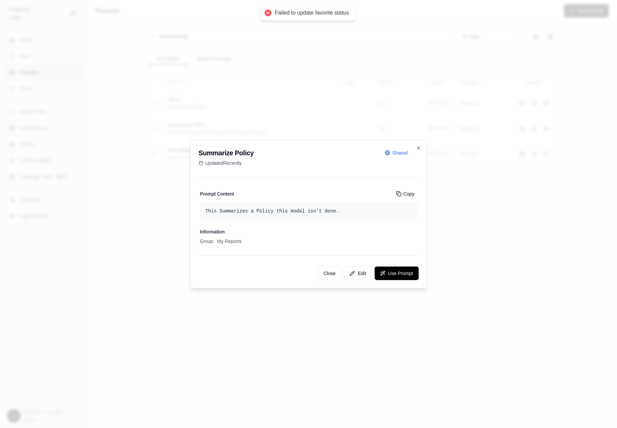 This screenshot has height=428, width=617. I want to click on h3: Prompt Content, so click(217, 194).